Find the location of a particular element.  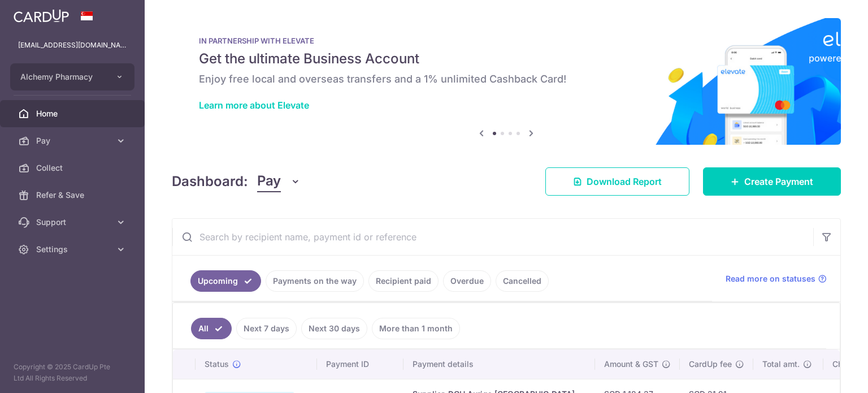

img: CardUp is located at coordinates (41, 16).